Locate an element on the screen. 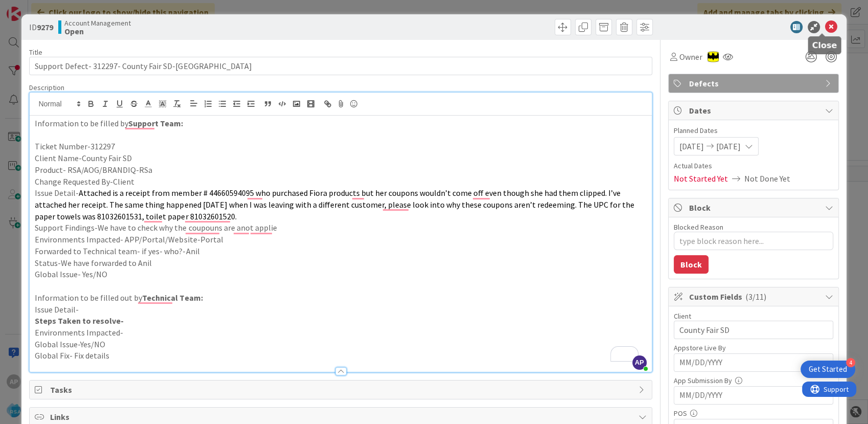  input: type card name here... is located at coordinates (341, 66).